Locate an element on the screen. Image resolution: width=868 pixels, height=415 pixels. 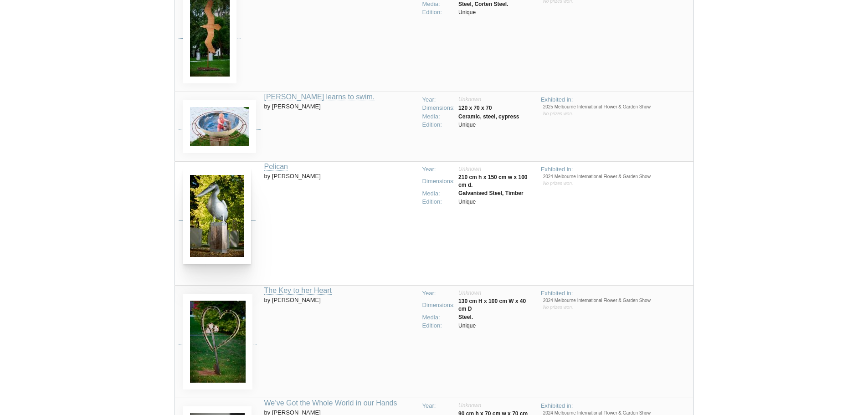
a: The Key to her Heart is located at coordinates (298, 291).